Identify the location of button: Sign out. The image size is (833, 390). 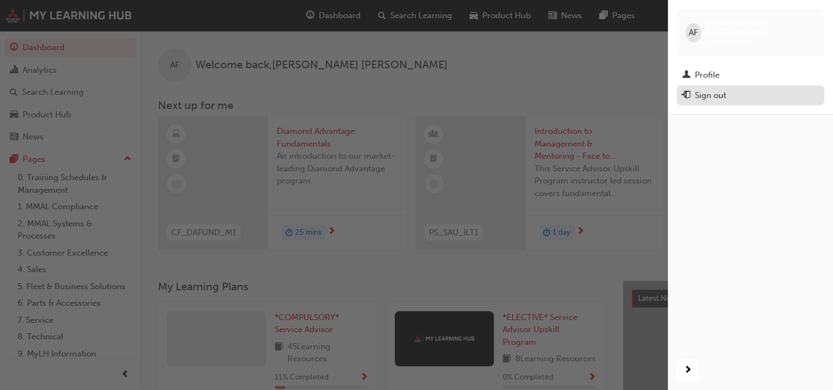
(751, 95).